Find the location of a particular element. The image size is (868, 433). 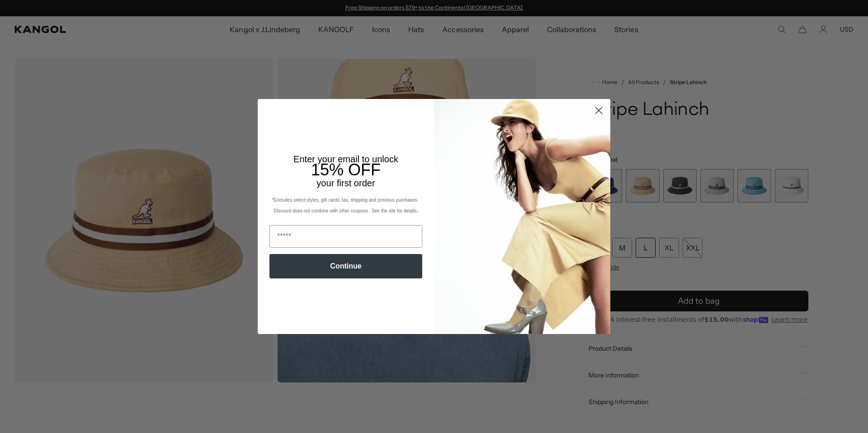

span: *Excludes select styles, gift cards, tax, shipping and previous purchases. Discount does not comb... is located at coordinates (345, 205).